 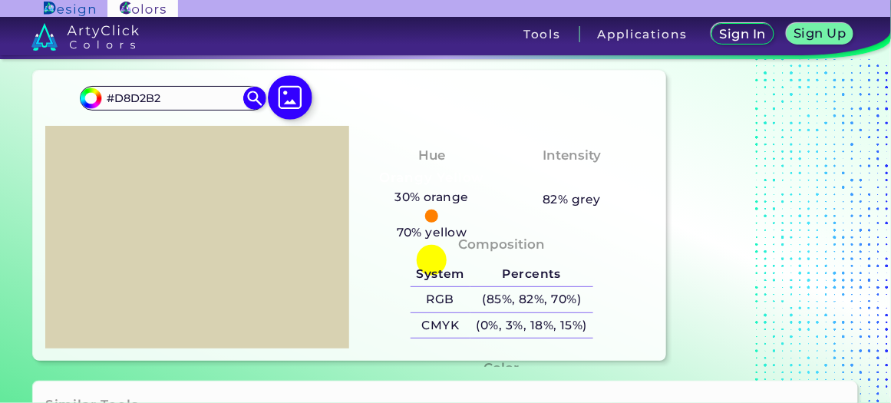 What do you see at coordinates (173, 97) in the screenshot?
I see `input: type color..` at bounding box center [173, 97].